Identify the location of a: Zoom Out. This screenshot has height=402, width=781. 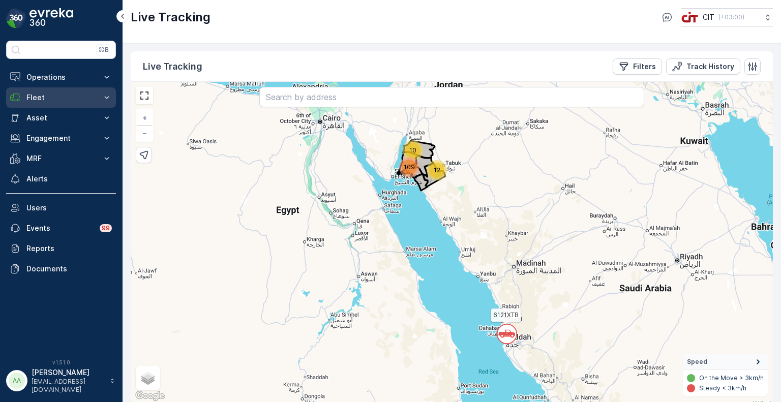
(144, 133).